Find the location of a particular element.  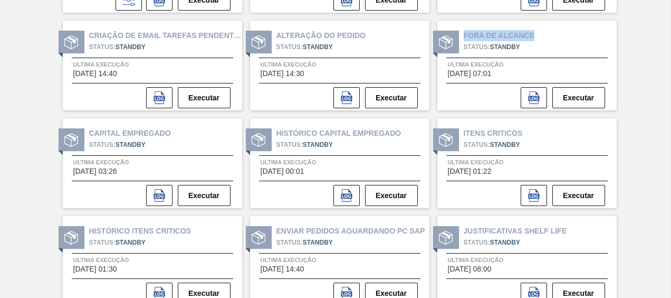

span: Capital Empregado is located at coordinates (166, 133).